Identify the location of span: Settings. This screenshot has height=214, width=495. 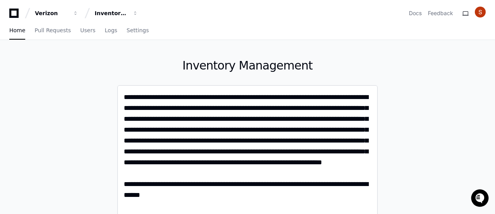
(137, 30).